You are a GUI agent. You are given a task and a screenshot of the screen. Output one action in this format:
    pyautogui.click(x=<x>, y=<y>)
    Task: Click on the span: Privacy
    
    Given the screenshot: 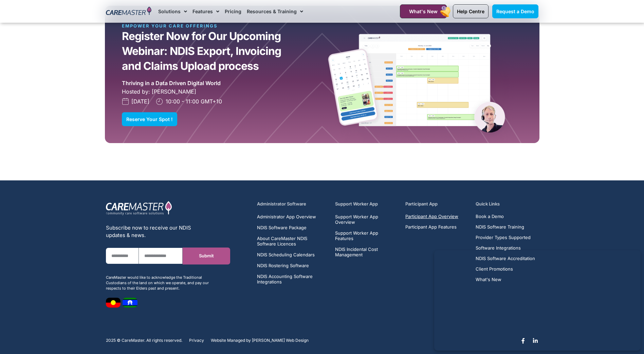 What is the action you would take?
    pyautogui.click(x=197, y=341)
    